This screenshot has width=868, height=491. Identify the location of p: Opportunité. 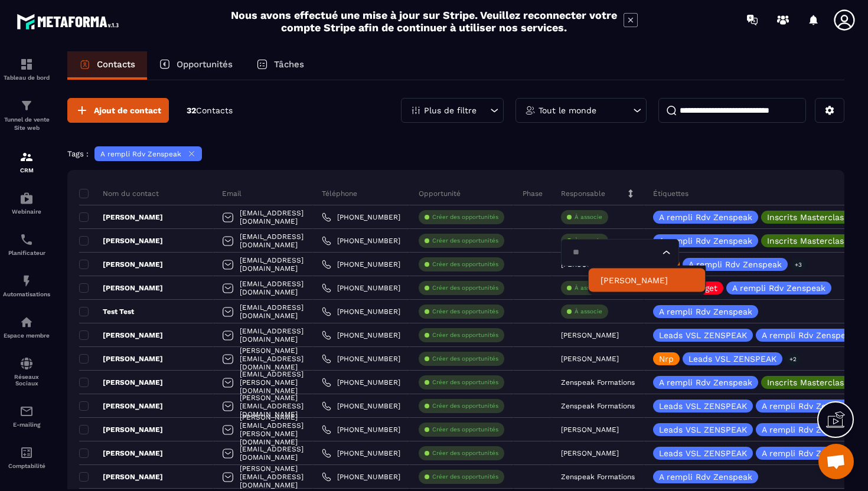
(439, 193).